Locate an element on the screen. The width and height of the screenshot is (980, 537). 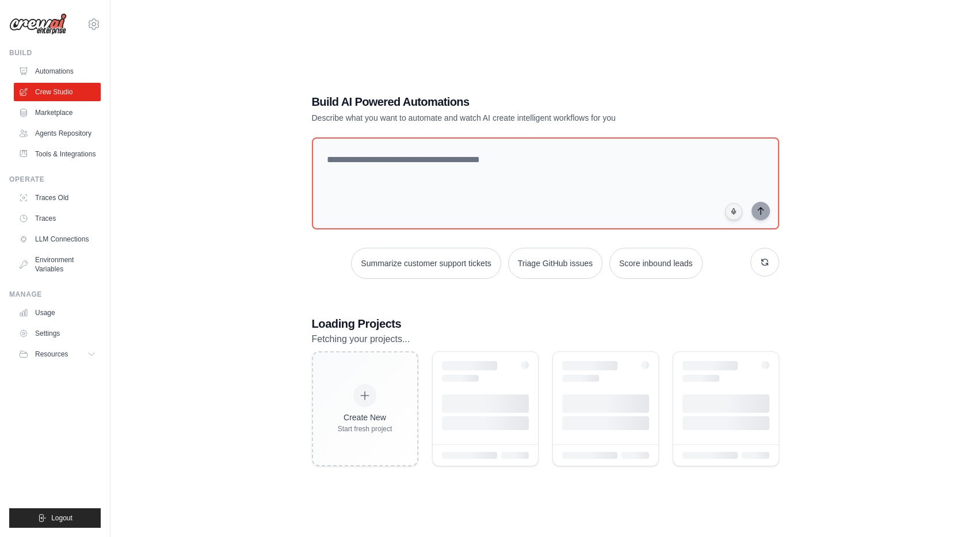
a: Usage is located at coordinates (57, 313).